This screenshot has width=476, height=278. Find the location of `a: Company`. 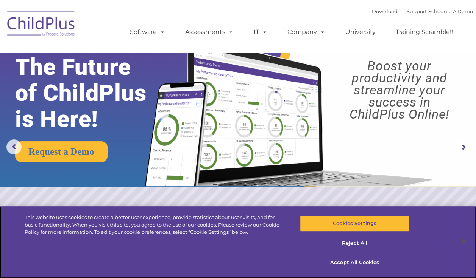

a: Company is located at coordinates (306, 32).